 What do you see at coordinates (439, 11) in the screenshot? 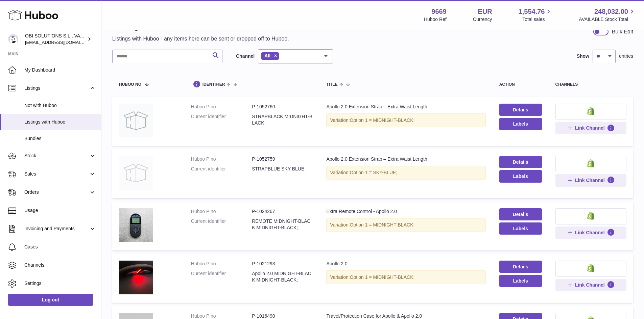
I see `strong: 9669` at bounding box center [439, 11].